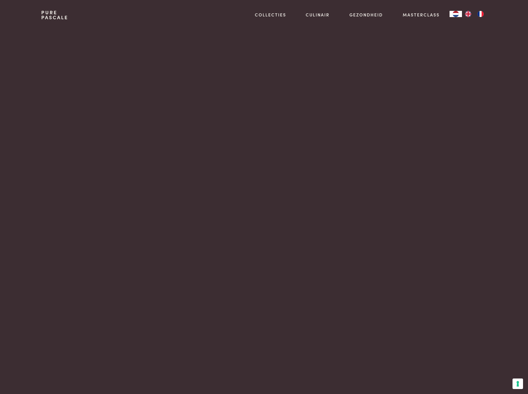 This screenshot has width=528, height=394. Describe the element at coordinates (55, 15) in the screenshot. I see `a: PurePascale` at that location.